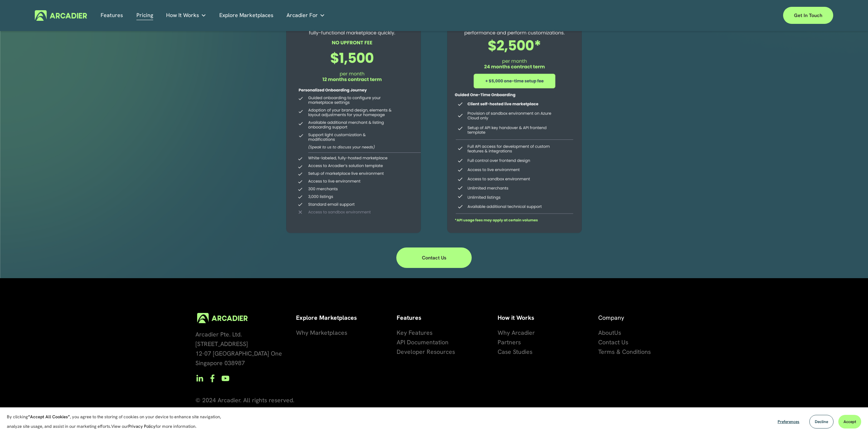  Describe the element at coordinates (789, 422) in the screenshot. I see `button: Preferences` at that location.